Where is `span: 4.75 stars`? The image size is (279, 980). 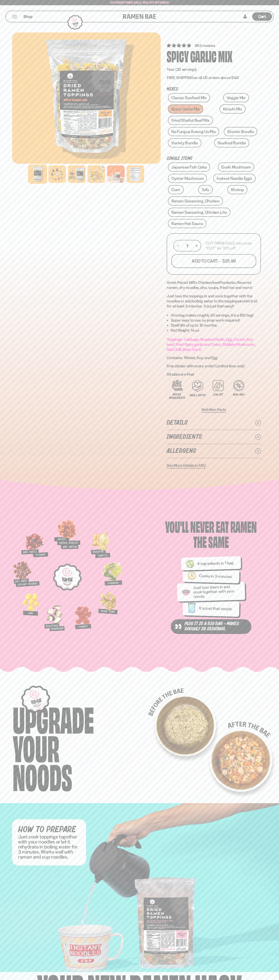
span: 4.75 stars is located at coordinates (179, 46).